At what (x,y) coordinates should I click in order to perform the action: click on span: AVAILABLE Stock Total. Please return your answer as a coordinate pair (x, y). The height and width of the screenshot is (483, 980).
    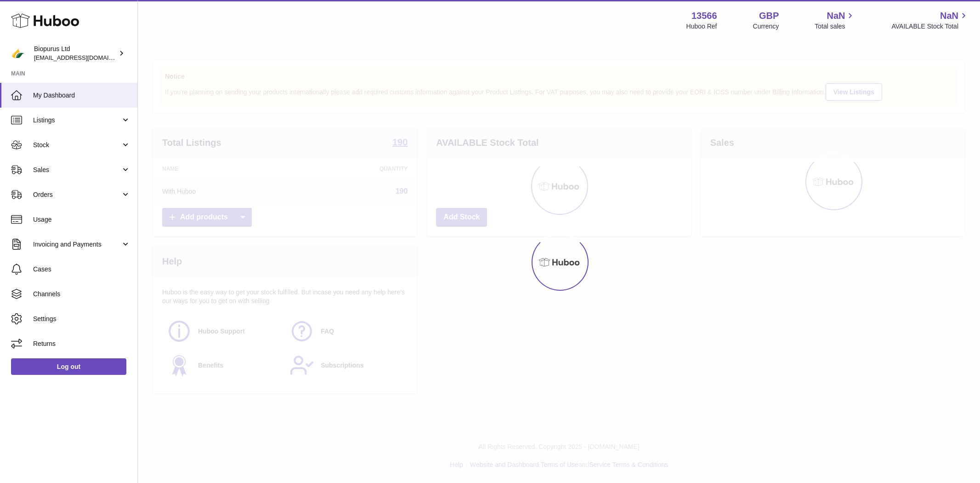
    Looking at the image, I should click on (930, 26).